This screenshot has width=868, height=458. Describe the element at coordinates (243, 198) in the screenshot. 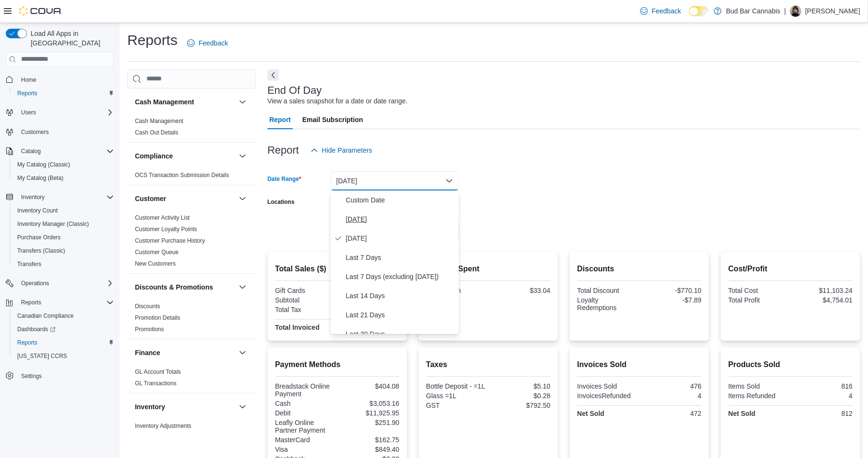

I see `button: Customer` at that location.